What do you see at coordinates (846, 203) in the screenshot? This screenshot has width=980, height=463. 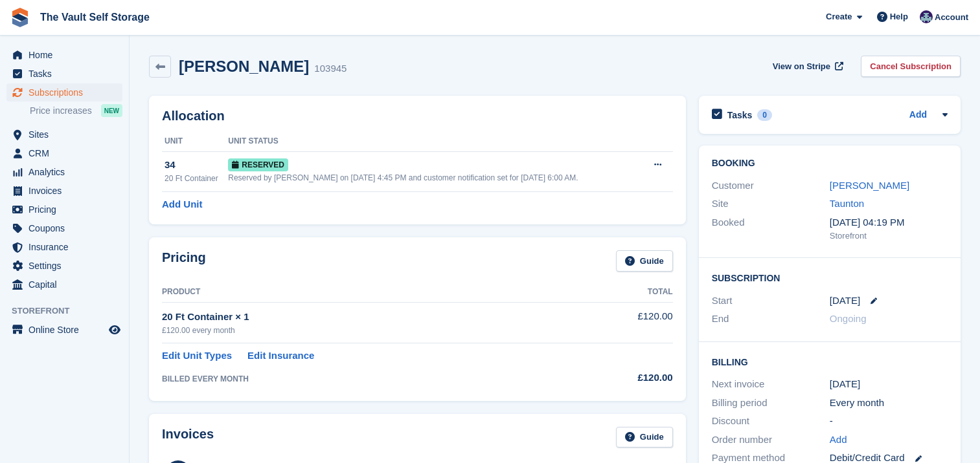 I see `a: Taunton` at bounding box center [846, 203].